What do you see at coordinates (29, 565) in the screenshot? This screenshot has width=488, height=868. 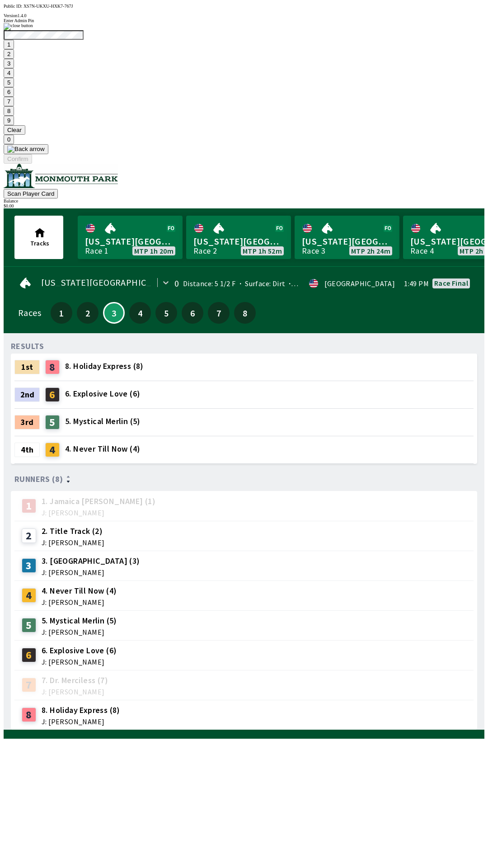 I see `div: 3` at bounding box center [29, 565].